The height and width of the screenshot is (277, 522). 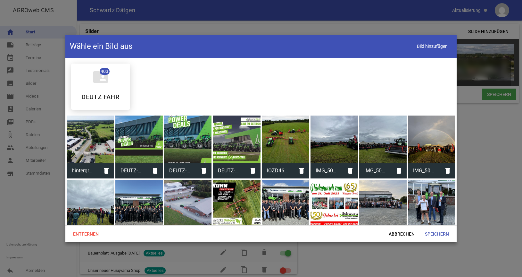 What do you see at coordinates (402, 234) in the screenshot?
I see `span: Abbrechen` at bounding box center [402, 234].